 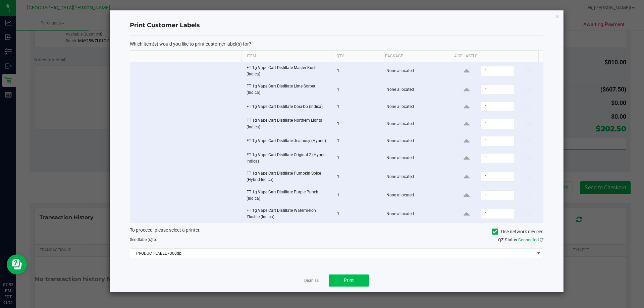 I want to click on td: FT 1g Vape Cart Distillate Watermelon Zlushie (Indica), so click(x=288, y=214).